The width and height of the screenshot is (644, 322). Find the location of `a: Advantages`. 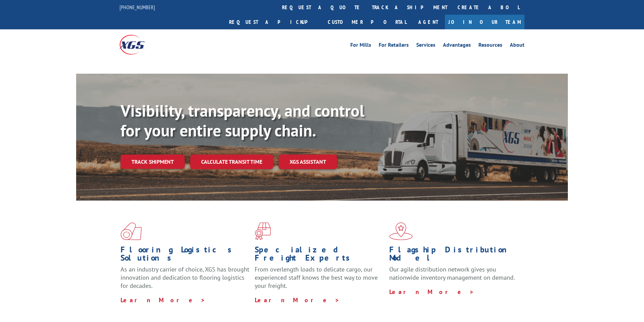

a: Advantages is located at coordinates (457, 46).